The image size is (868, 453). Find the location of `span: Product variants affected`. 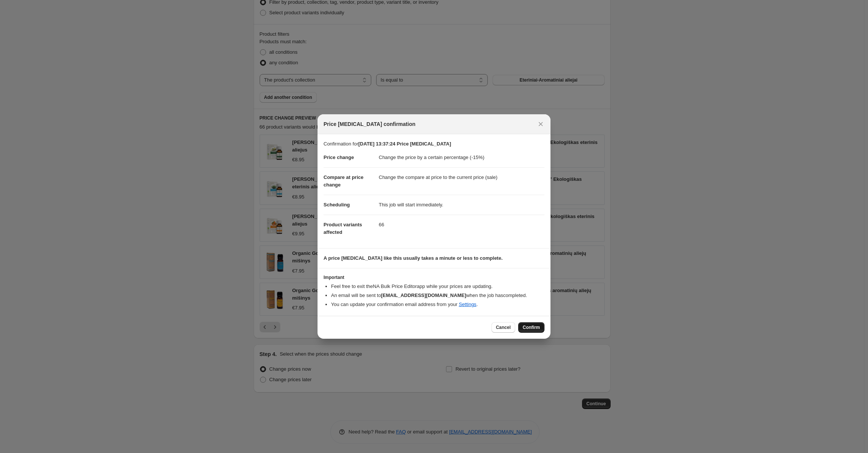

span: Product variants affected is located at coordinates (342, 228).